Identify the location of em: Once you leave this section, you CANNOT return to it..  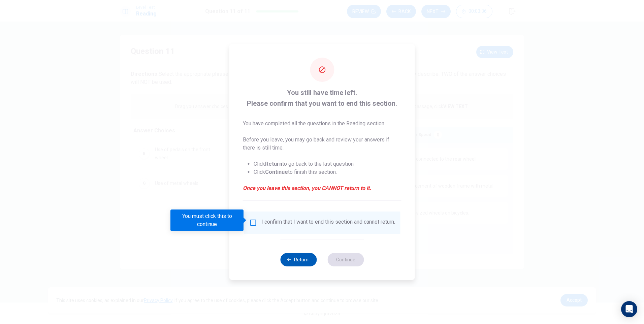
(322, 188).